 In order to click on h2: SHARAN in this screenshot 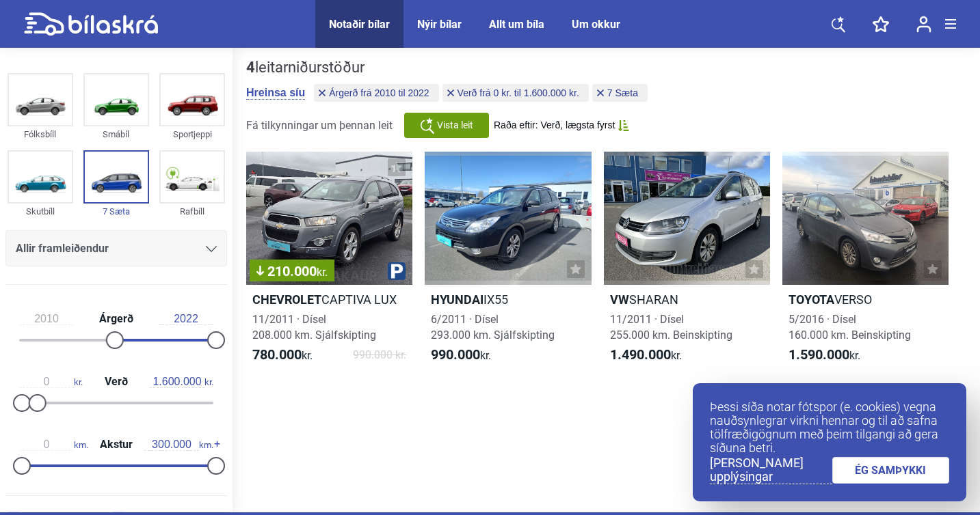, I will do `click(687, 299)`.